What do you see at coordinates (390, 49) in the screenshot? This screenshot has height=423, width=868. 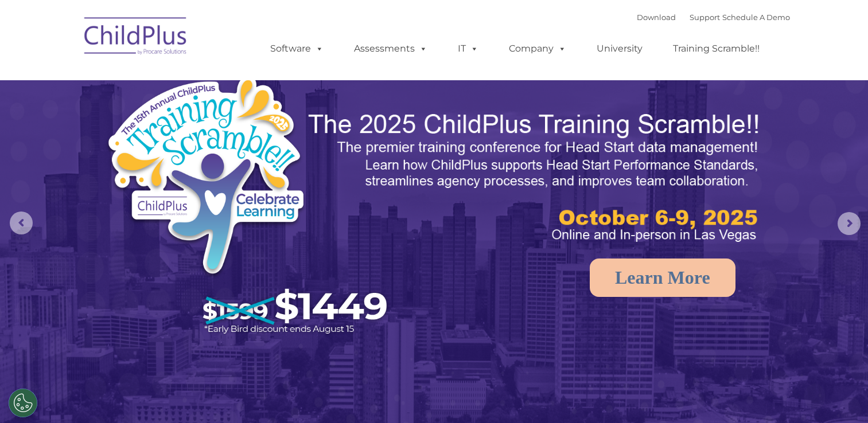 I see `a: Assessments` at bounding box center [390, 49].